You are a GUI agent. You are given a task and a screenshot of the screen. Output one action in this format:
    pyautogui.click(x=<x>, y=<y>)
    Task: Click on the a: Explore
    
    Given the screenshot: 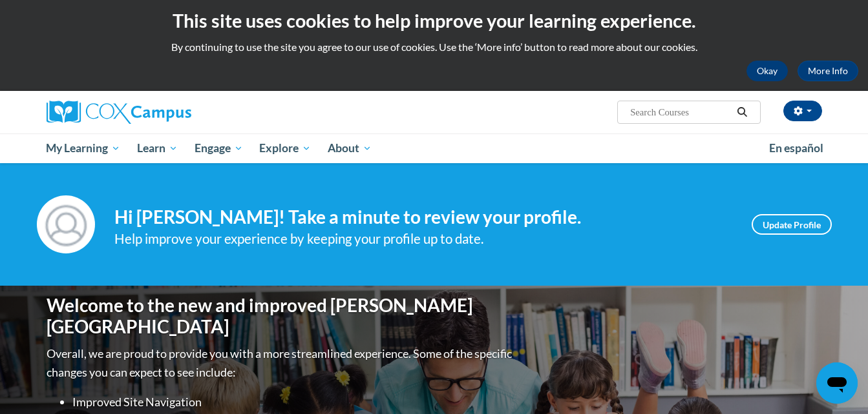 What is the action you would take?
    pyautogui.click(x=285, y=148)
    